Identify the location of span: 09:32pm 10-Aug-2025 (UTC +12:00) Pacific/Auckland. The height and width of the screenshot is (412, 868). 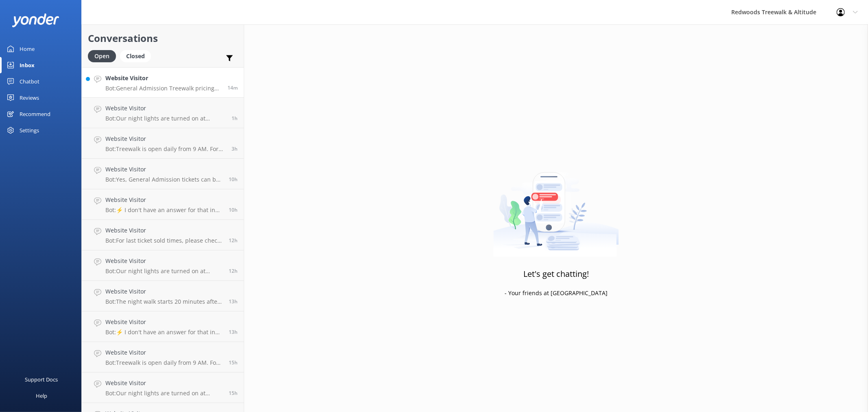
(233, 271).